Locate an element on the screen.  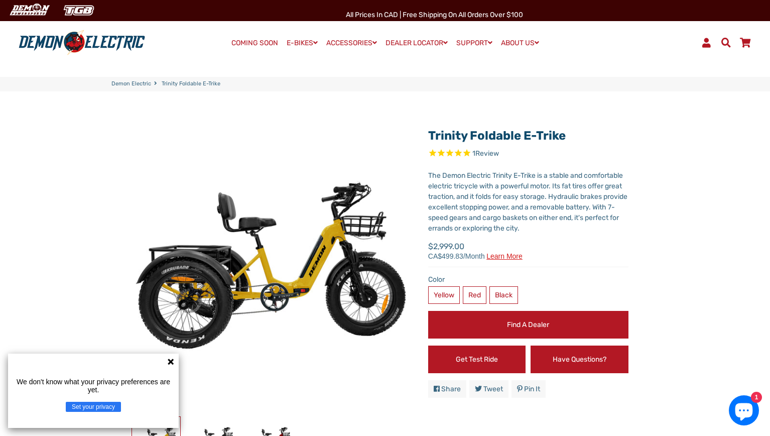
a: Trinity Foldable E-Trike is located at coordinates (497, 135).